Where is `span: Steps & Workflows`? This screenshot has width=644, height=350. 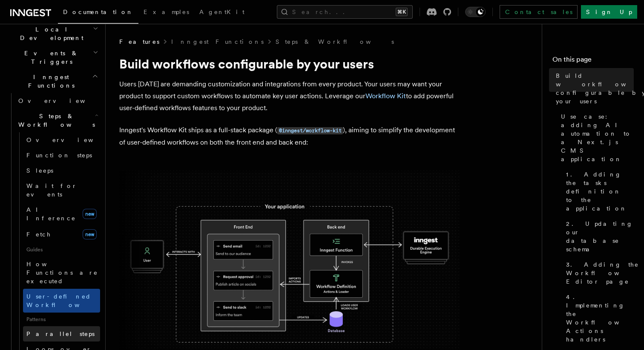
span: Steps & Workflows is located at coordinates (55, 120).